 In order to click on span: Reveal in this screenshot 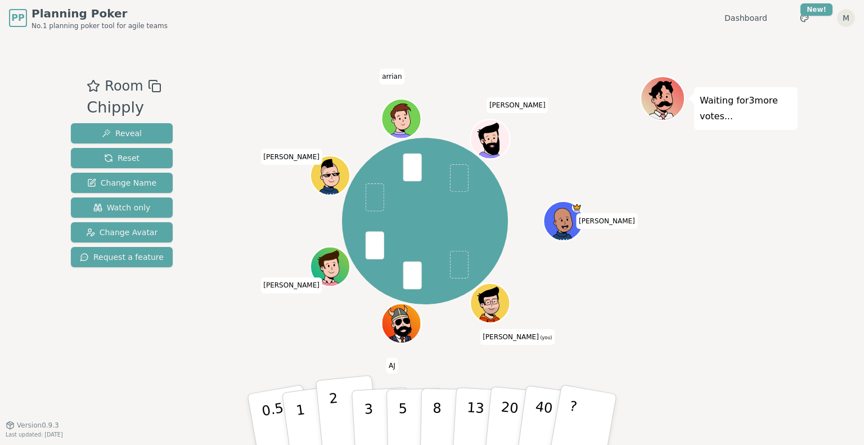, I will do `click(121, 133)`.